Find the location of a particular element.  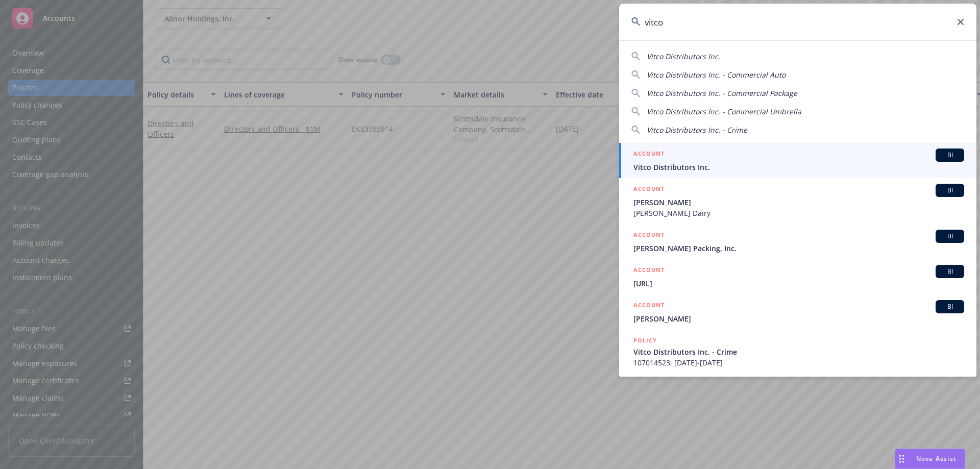

span: Vitco Distributors Inc. - Commercial Umbrella is located at coordinates (724, 111).